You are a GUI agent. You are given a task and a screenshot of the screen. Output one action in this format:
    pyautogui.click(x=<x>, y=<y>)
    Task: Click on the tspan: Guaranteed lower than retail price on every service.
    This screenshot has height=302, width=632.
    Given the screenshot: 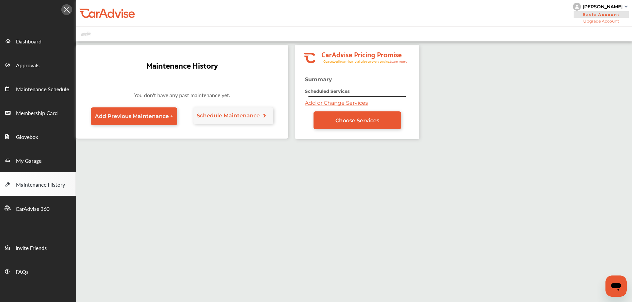 What is the action you would take?
    pyautogui.click(x=357, y=61)
    